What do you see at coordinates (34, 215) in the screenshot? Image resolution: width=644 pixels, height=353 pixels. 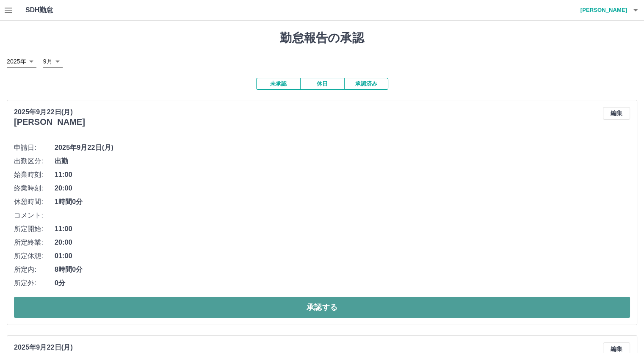 I see `span: コメント:` at bounding box center [34, 215].